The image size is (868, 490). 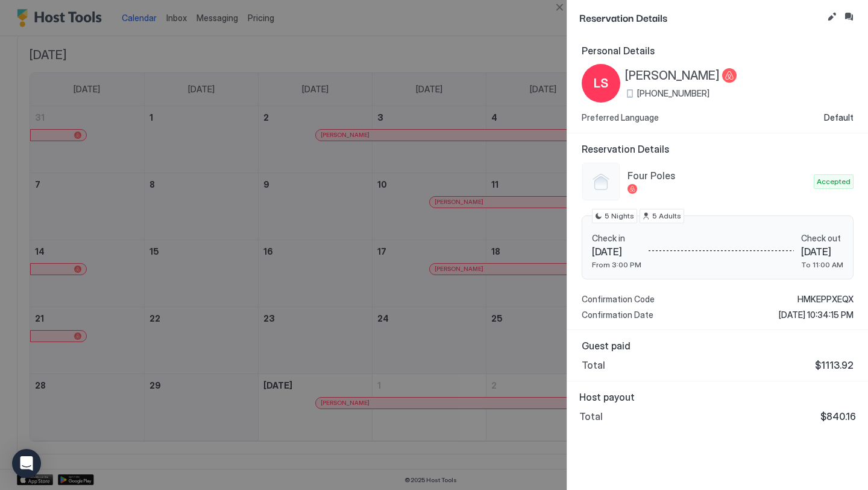 I want to click on span: $840.16, so click(x=838, y=416).